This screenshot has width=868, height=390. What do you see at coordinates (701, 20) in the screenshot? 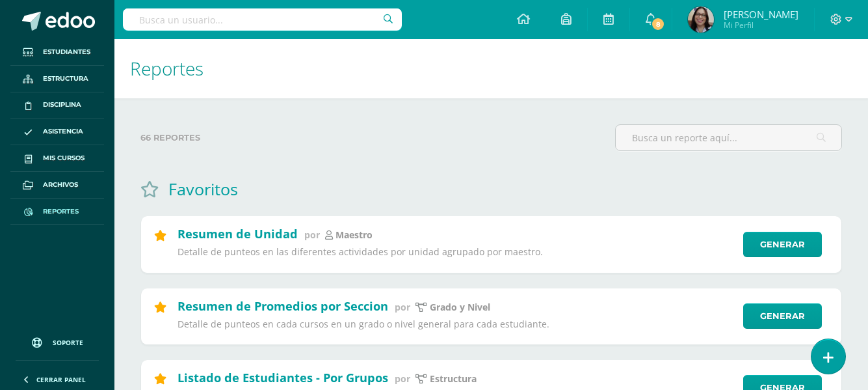
I see `img: 71d01d46bb2f8f00ac976f68189e2f2e.png` at bounding box center [701, 20].